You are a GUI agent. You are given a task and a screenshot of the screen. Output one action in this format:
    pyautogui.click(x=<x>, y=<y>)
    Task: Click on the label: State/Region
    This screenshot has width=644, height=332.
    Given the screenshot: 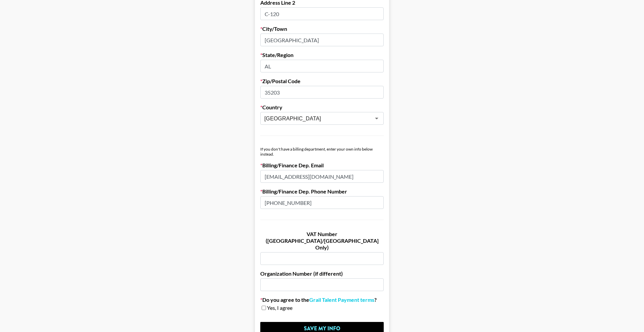 What is the action you would take?
    pyautogui.click(x=322, y=55)
    